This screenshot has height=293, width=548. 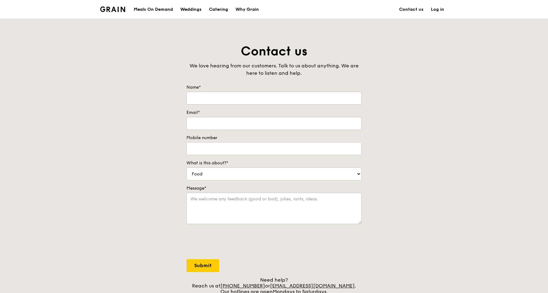 I want to click on a: Weddings, so click(x=191, y=10).